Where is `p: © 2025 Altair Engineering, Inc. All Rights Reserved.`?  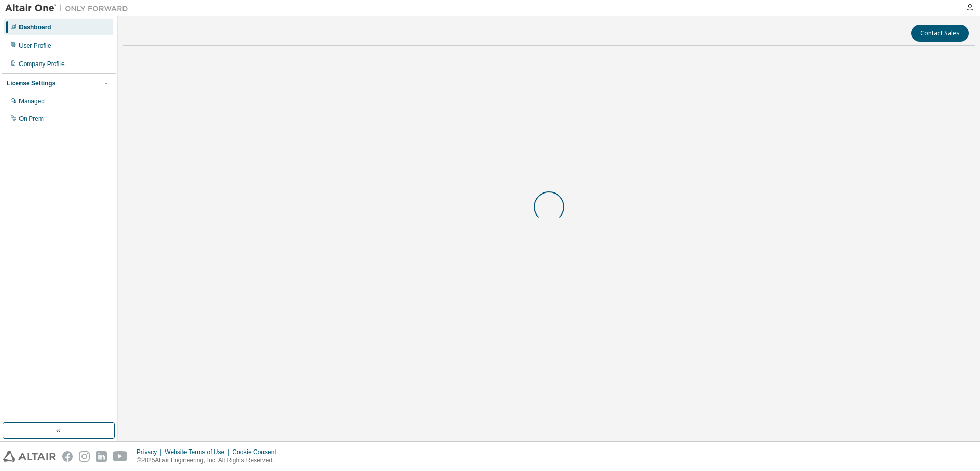
p: © 2025 Altair Engineering, Inc. All Rights Reserved. is located at coordinates (210, 461).